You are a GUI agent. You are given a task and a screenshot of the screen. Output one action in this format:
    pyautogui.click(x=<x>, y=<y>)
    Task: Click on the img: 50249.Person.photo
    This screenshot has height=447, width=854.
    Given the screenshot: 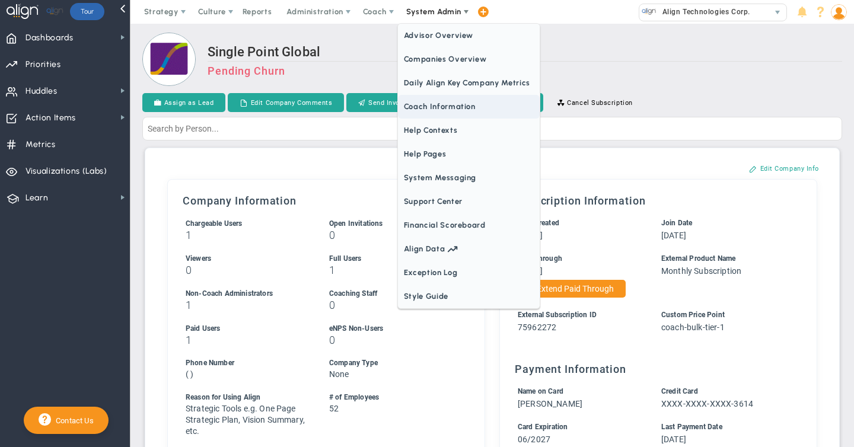 What is the action you would take?
    pyautogui.click(x=839, y=12)
    